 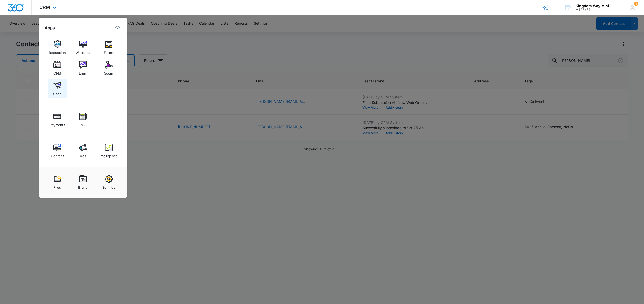 I want to click on a: POS, so click(x=83, y=120).